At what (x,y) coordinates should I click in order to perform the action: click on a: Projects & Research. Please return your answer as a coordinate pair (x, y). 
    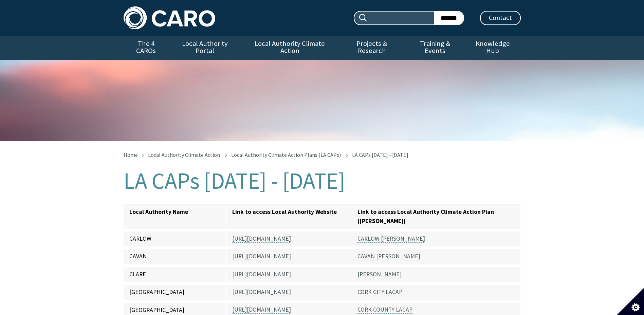
    Looking at the image, I should click on (372, 48).